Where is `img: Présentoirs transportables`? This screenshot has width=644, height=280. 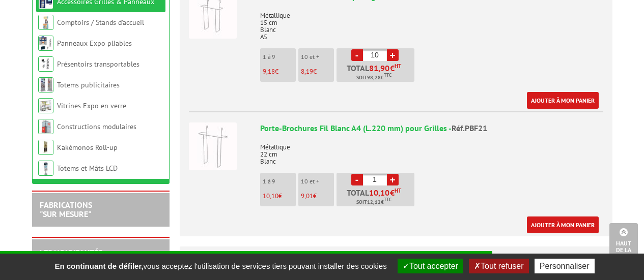 img: Présentoirs transportables is located at coordinates (46, 64).